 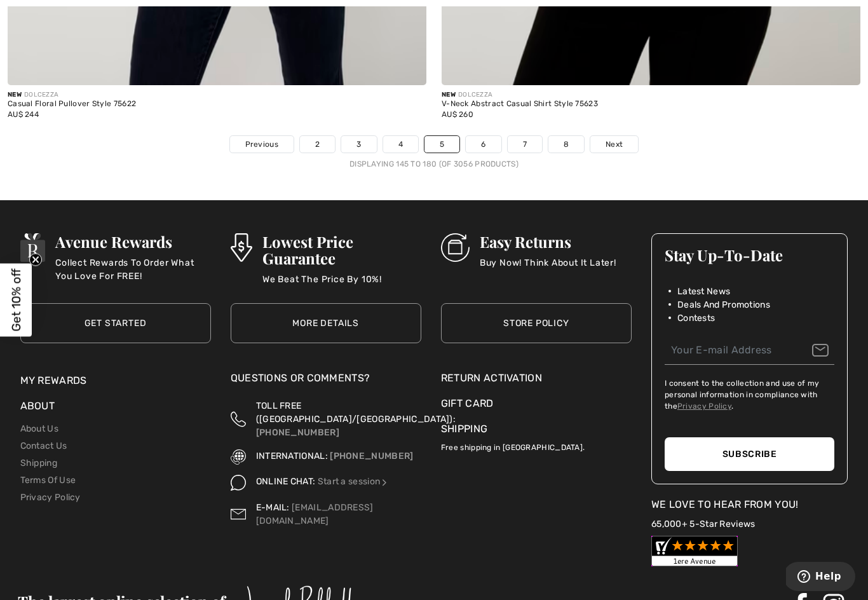 What do you see at coordinates (42, 14) in the screenshot?
I see `span: Help` at bounding box center [42, 14].